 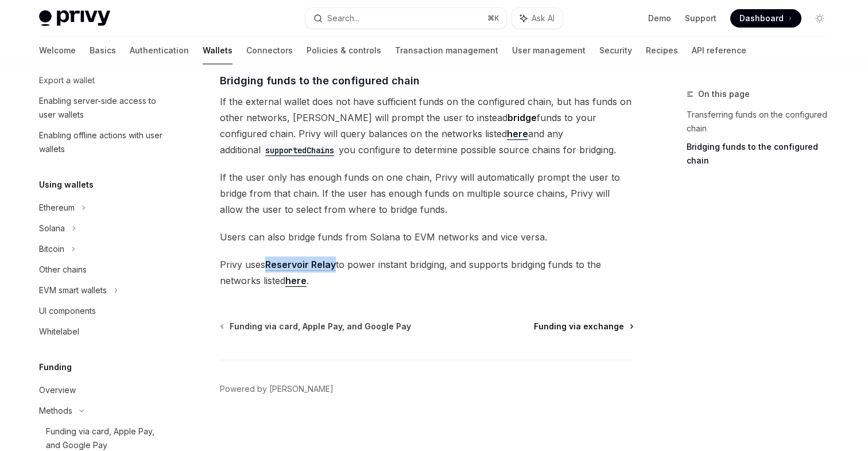 What do you see at coordinates (320, 327) in the screenshot?
I see `span: Funding via card, Apple Pay, and Google Pay` at bounding box center [320, 327].